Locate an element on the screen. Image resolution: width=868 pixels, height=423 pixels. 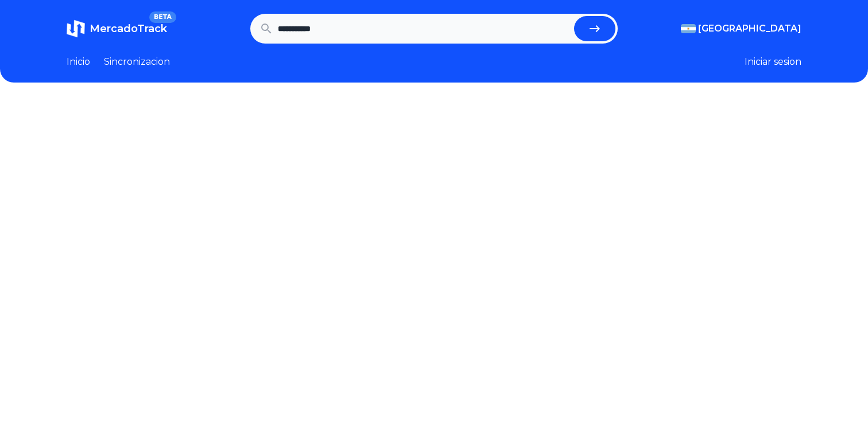
span: BETA is located at coordinates (162, 17).